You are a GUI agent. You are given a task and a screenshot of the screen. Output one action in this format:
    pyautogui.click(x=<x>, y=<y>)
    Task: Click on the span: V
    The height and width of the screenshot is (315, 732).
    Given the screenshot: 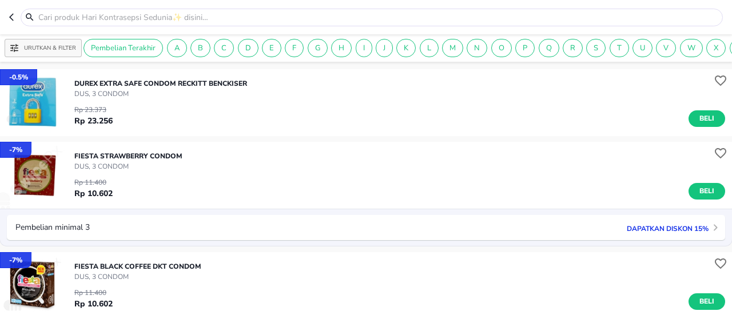 What is the action you would take?
    pyautogui.click(x=666, y=48)
    